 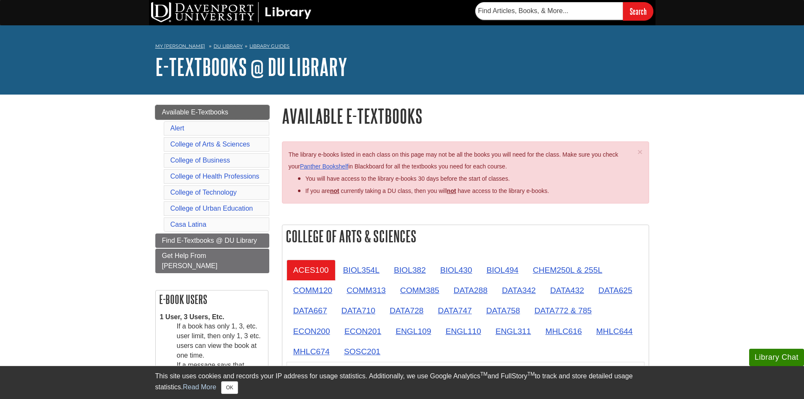 I want to click on a: College of Business, so click(x=200, y=160).